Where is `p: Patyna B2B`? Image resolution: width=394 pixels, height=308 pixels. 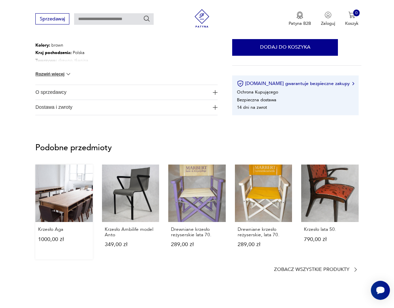 p: Patyna B2B is located at coordinates (300, 23).